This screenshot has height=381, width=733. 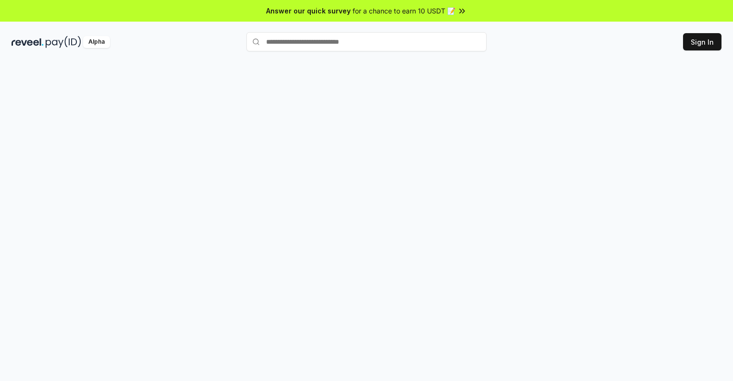 I want to click on span: Answer our quick survey, so click(x=308, y=11).